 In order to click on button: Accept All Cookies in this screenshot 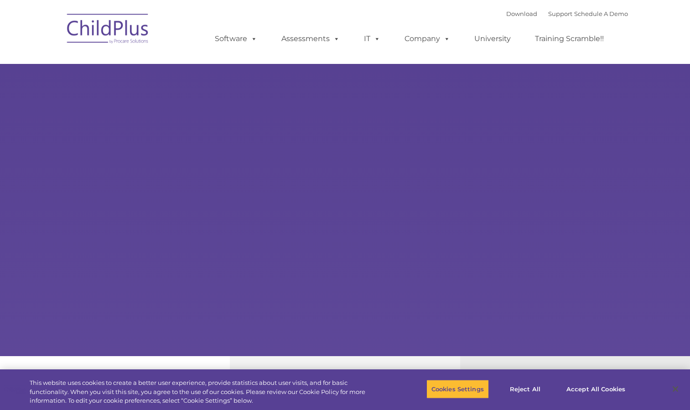, I will do `click(596, 389)`.